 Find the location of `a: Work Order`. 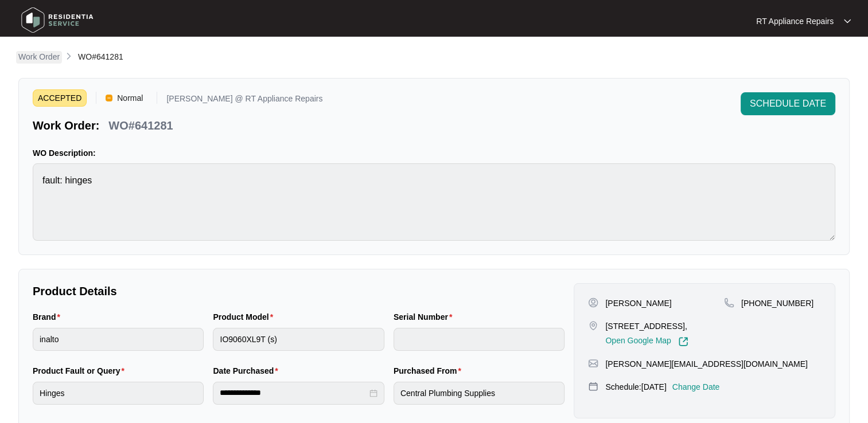

a: Work Order is located at coordinates (39, 58).